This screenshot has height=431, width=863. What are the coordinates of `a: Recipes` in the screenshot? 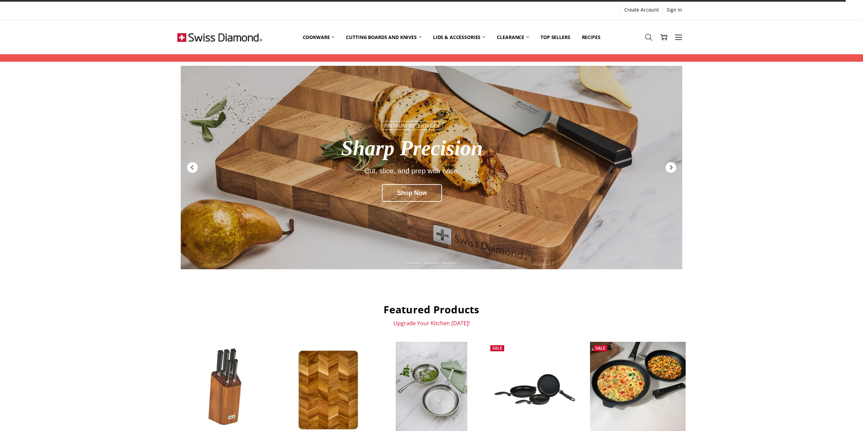 It's located at (591, 37).